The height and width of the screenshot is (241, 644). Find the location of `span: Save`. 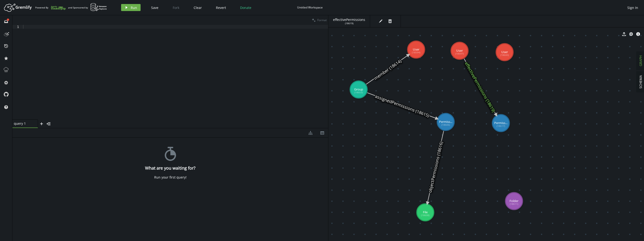

span: Save is located at coordinates (155, 8).